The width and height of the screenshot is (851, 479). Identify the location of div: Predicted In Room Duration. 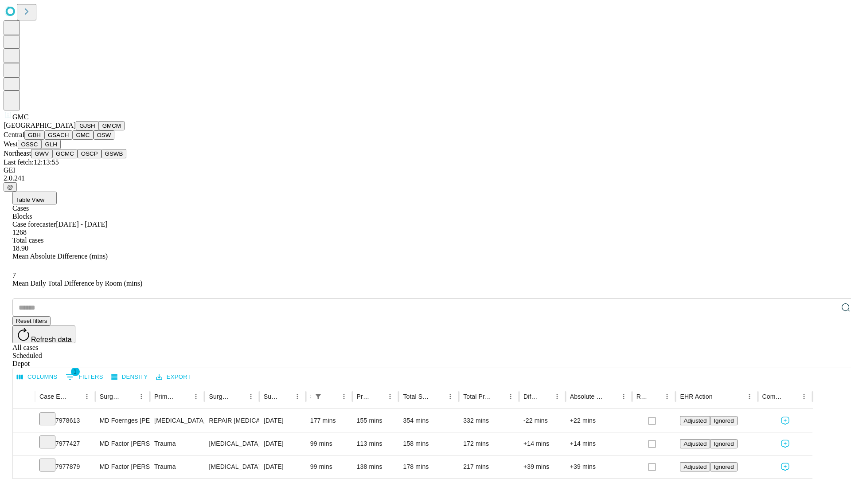
(364, 396).